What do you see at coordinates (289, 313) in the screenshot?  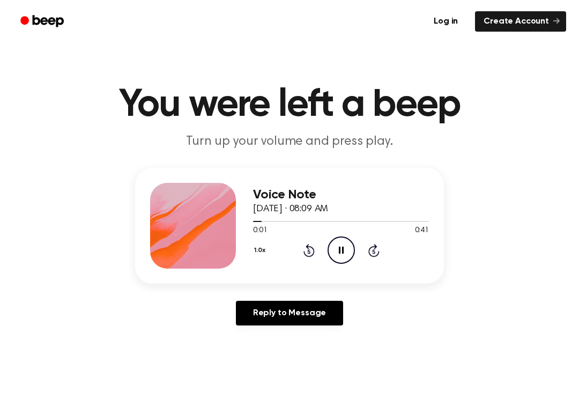 I see `a: Reply to Message` at bounding box center [289, 313].